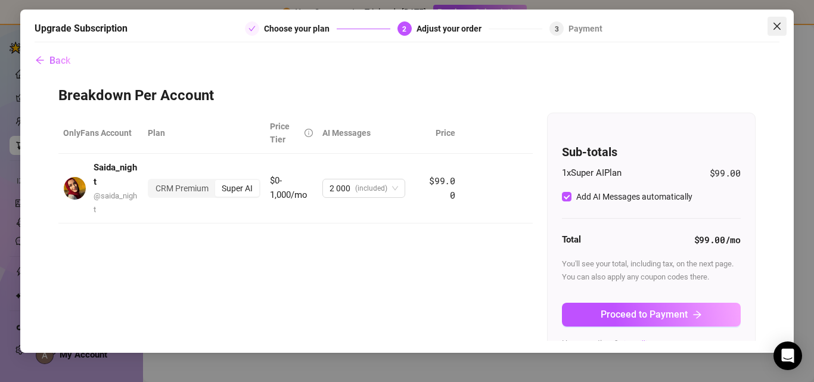  I want to click on span: close, so click(777, 26).